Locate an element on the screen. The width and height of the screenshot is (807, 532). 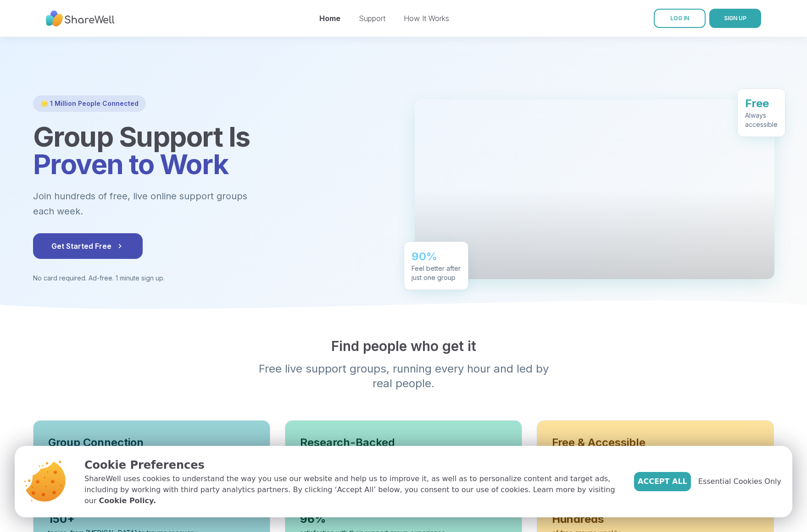
h1: Group Support Is is located at coordinates (213, 151).